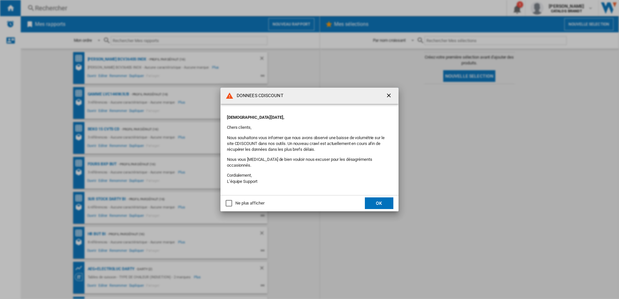  Describe the element at coordinates (379, 203) in the screenshot. I see `button: OK` at that location.